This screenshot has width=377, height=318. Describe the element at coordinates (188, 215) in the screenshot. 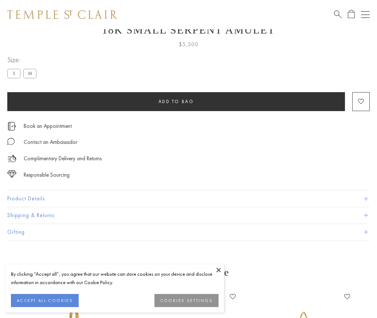

I see `button: Shipping & Returns` at that location.